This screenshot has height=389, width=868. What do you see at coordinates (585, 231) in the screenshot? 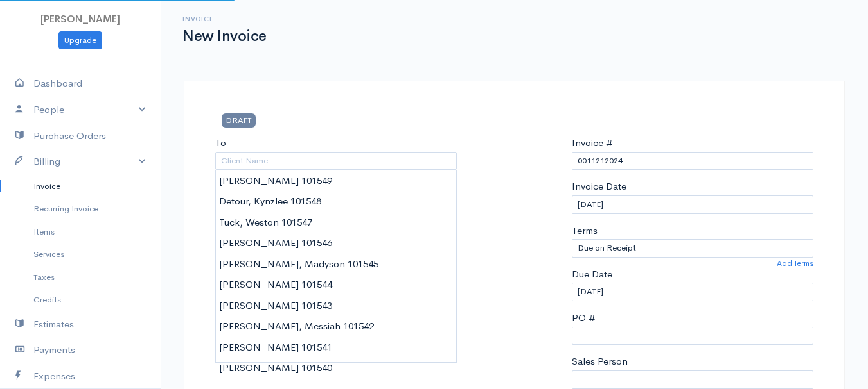
I see `label: Terms` at bounding box center [585, 231].